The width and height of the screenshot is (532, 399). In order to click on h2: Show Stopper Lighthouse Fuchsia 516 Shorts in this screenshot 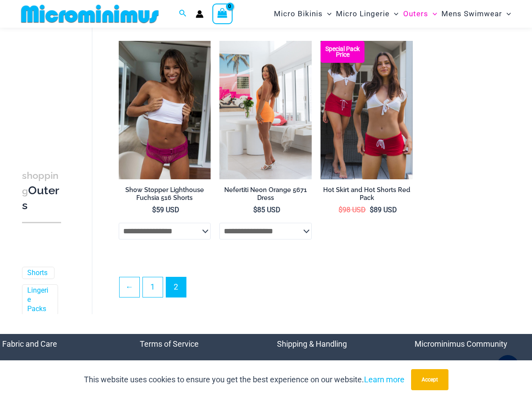, I will do `click(165, 194)`.